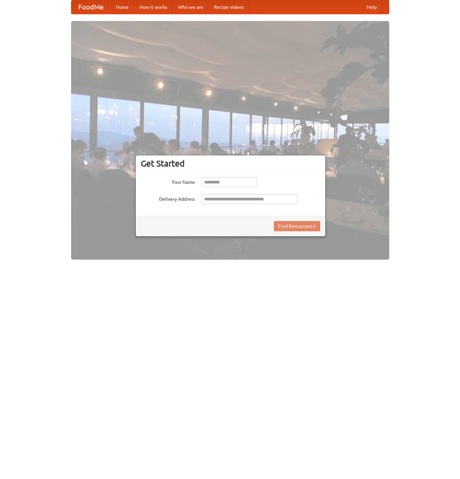 The height and width of the screenshot is (479, 460). What do you see at coordinates (168, 198) in the screenshot?
I see `label: Delivery Address` at bounding box center [168, 198].